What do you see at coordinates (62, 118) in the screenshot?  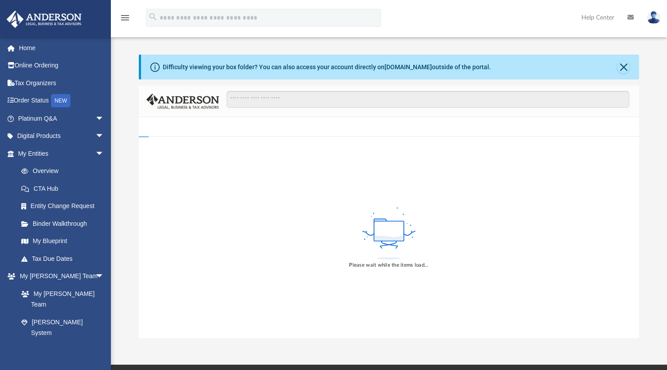 I see `a: Platinum Q&Aarrow_drop_down` at bounding box center [62, 118].